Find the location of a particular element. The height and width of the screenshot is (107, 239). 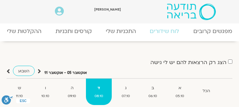

span: 05.10 is located at coordinates (180, 96).